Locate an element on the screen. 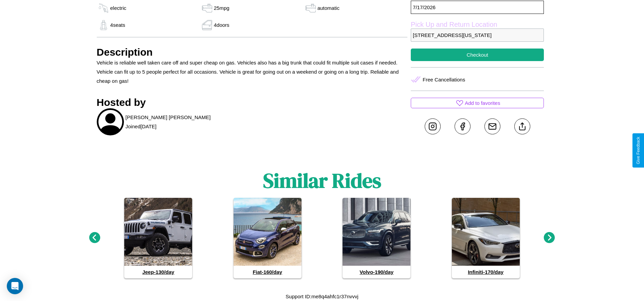  p: electric is located at coordinates (118, 8).